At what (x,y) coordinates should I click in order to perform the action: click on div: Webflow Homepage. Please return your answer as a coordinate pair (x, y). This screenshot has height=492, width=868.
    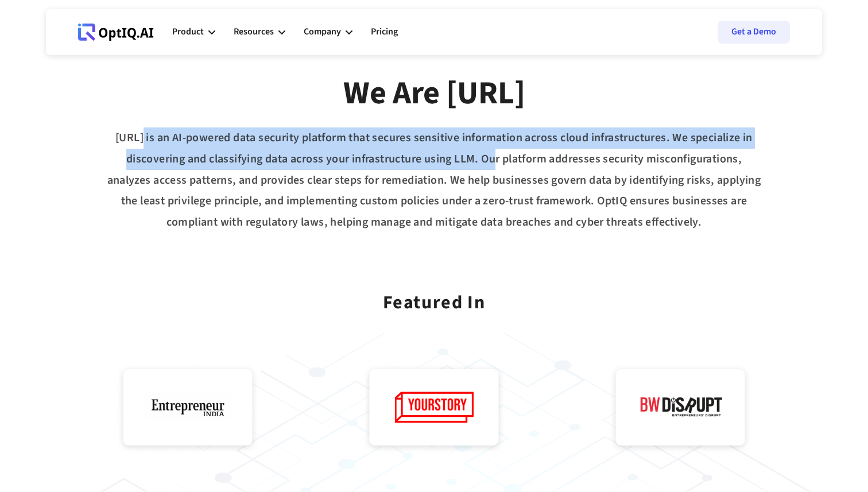
    Looking at the image, I should click on (78, 41).